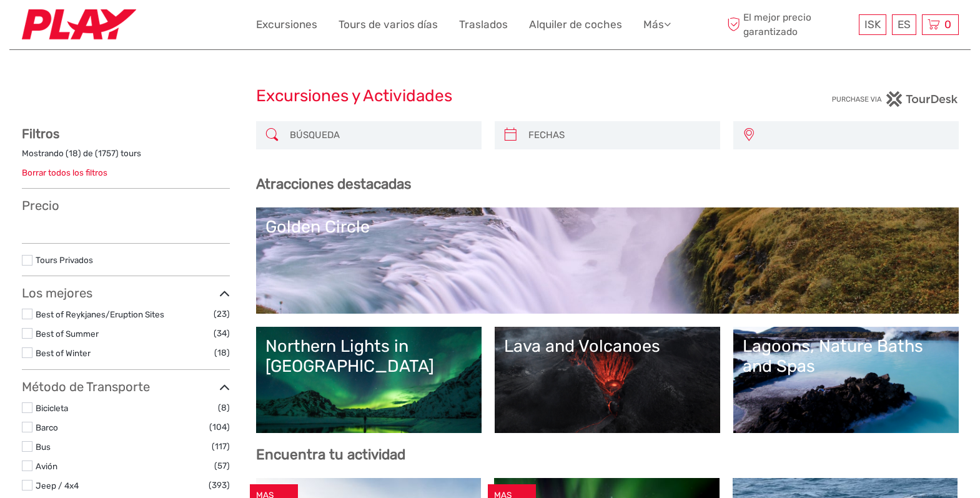  Describe the element at coordinates (126, 157) in the screenshot. I see `div: Mostrando ( ) de ( ) tours` at that location.